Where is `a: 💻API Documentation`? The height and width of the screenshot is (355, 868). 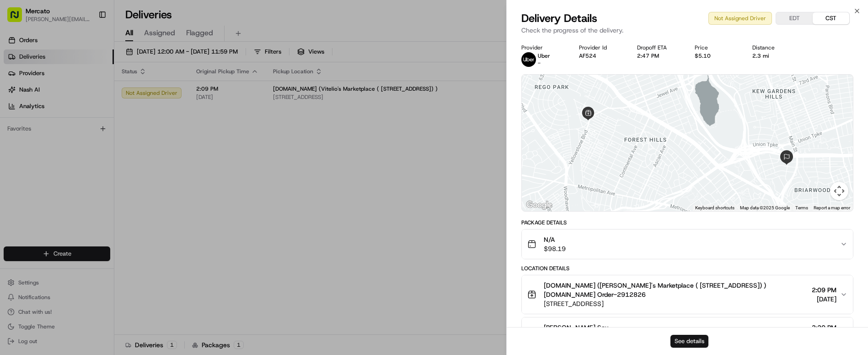
a: 💻API Documentation is located at coordinates (112, 101).